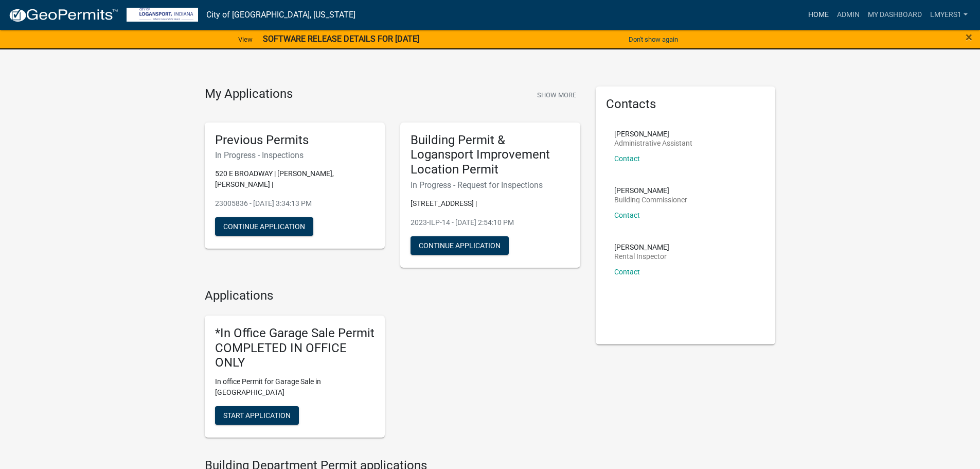  I want to click on img: City of Logansport, Indiana, so click(162, 14).